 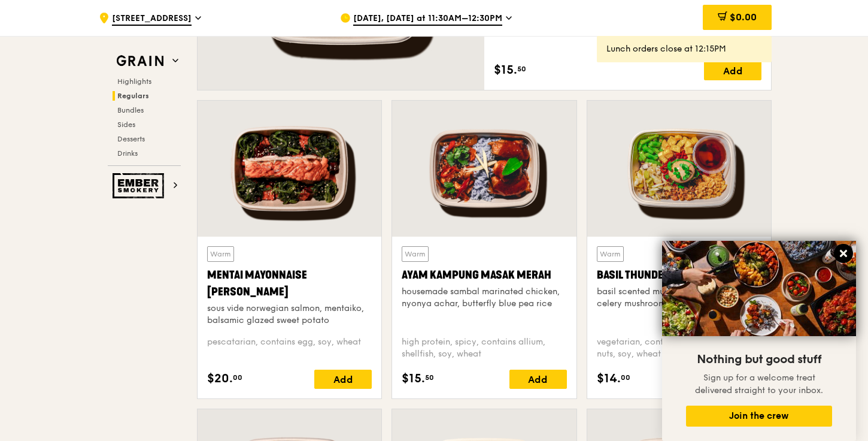 I want to click on div: Lunch orders close at 12:15PM, so click(x=684, y=49).